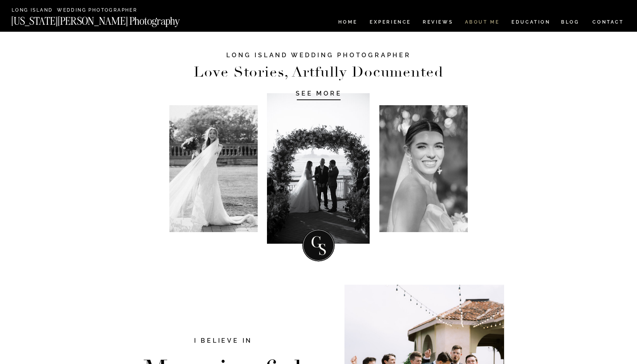  I want to click on a: CONTACT, so click(608, 22).